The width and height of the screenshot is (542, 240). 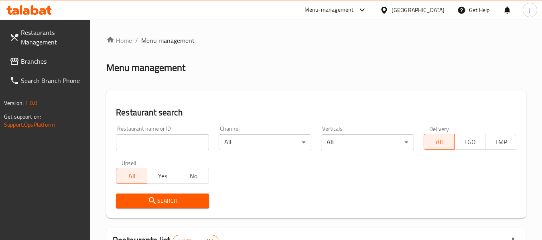 I want to click on a: Search Branch Phone, so click(x=47, y=81).